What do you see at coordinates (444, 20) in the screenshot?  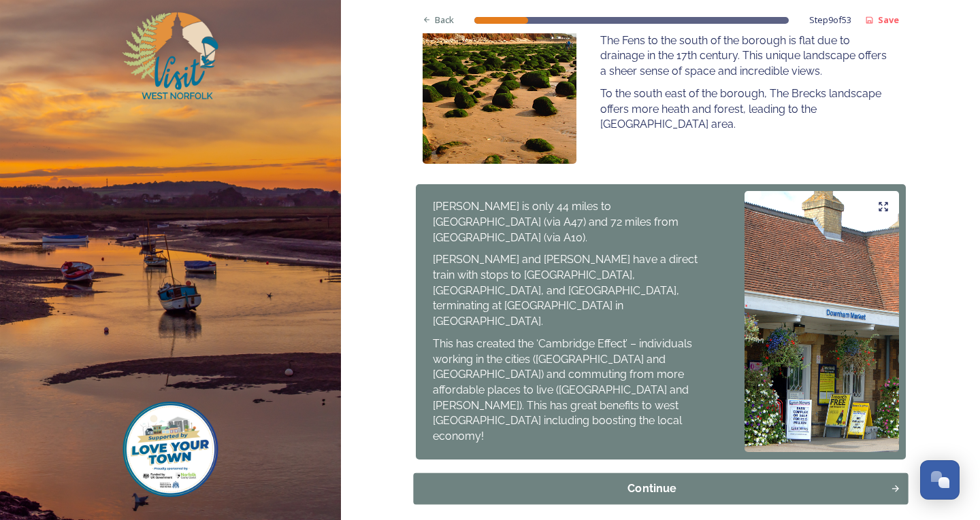 I see `span: Back` at bounding box center [444, 20].